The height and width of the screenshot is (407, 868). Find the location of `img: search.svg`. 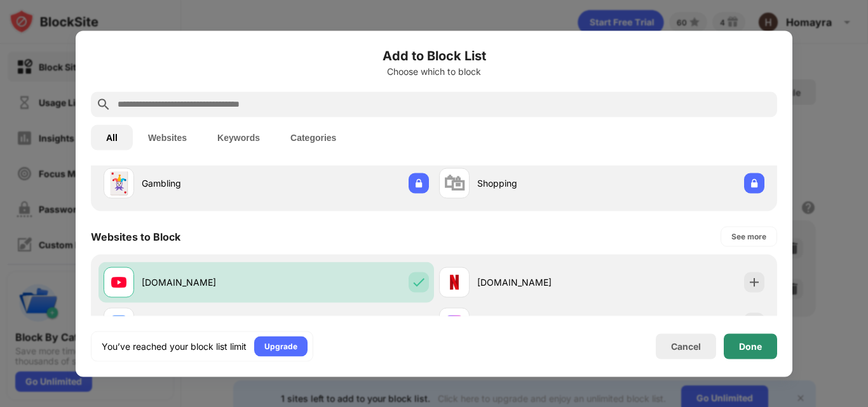

img: search.svg is located at coordinates (104, 104).